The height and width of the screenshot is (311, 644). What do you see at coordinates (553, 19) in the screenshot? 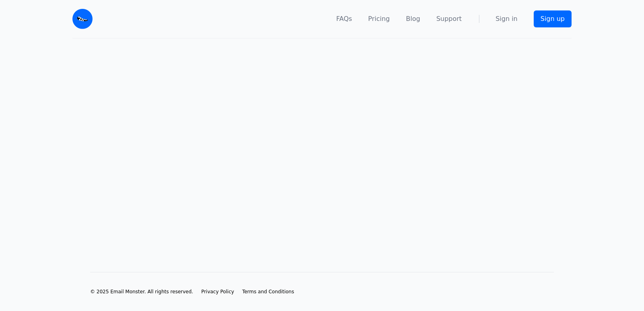
I see `a: Sign up` at bounding box center [553, 19].